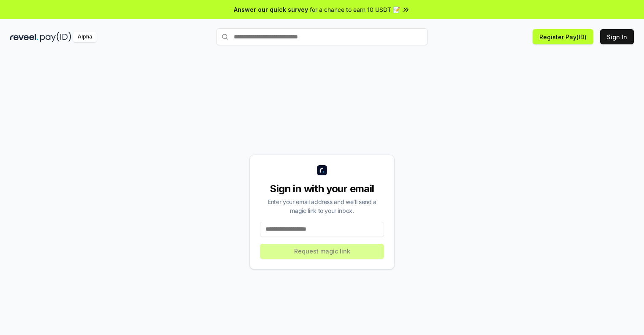  What do you see at coordinates (322, 189) in the screenshot?
I see `div: Sign in with your email` at bounding box center [322, 189].